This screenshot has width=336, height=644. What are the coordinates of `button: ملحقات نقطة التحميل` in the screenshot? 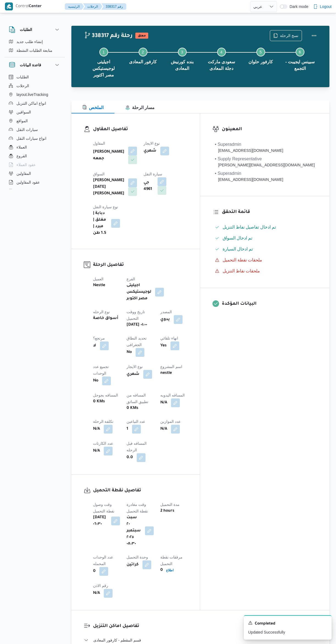 It's located at (265, 260).